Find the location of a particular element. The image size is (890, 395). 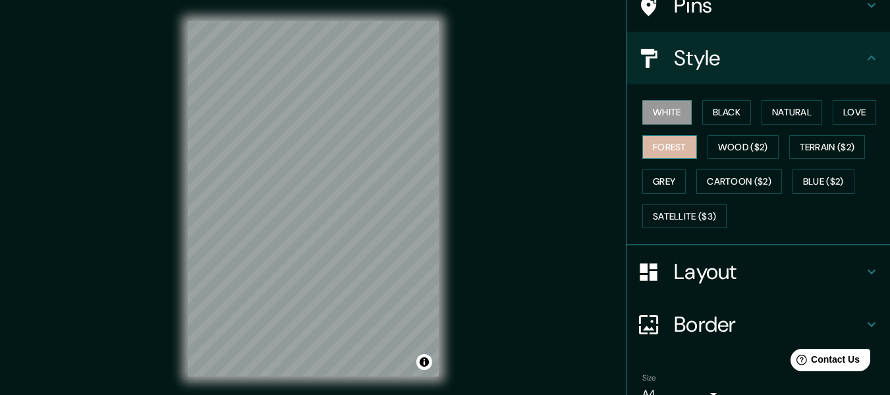

h4: Style is located at coordinates (769, 58).